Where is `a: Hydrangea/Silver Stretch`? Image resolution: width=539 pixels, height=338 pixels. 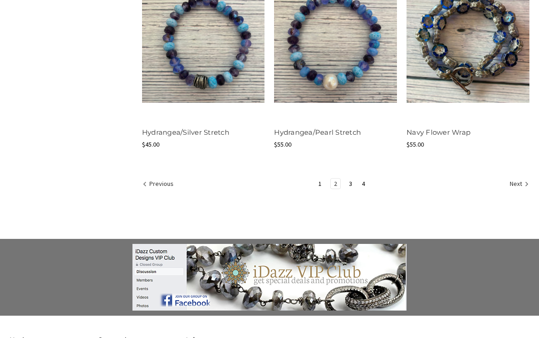 a: Hydrangea/Silver Stretch is located at coordinates (185, 132).